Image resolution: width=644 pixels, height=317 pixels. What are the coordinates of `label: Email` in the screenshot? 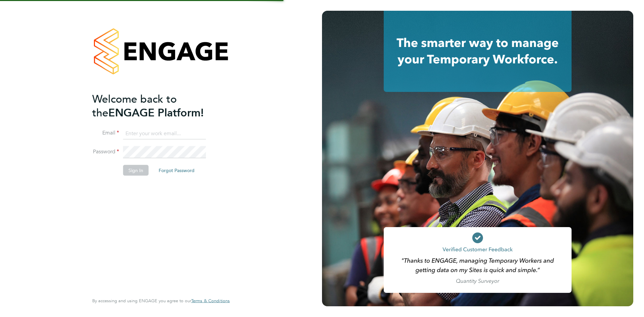 It's located at (106, 133).